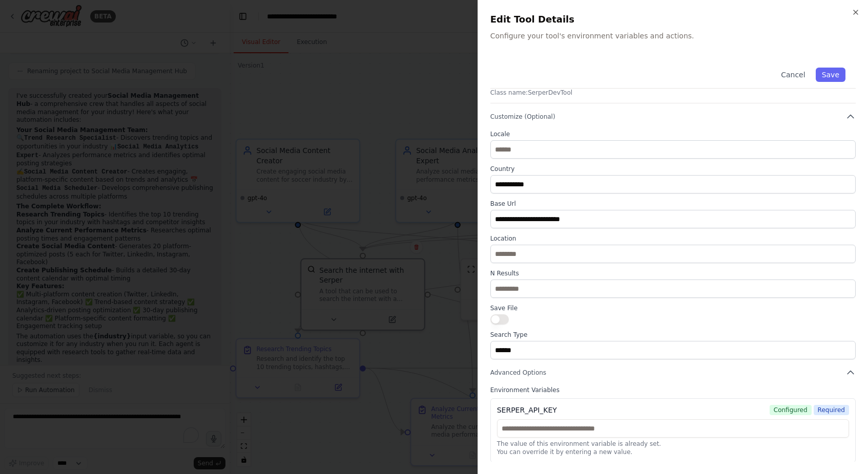 This screenshot has height=474, width=868. I want to click on label: Base Url, so click(673, 204).